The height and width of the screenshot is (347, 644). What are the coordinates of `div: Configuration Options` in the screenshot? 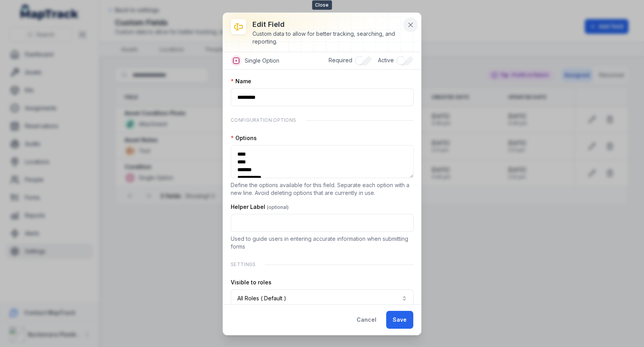 It's located at (322, 120).